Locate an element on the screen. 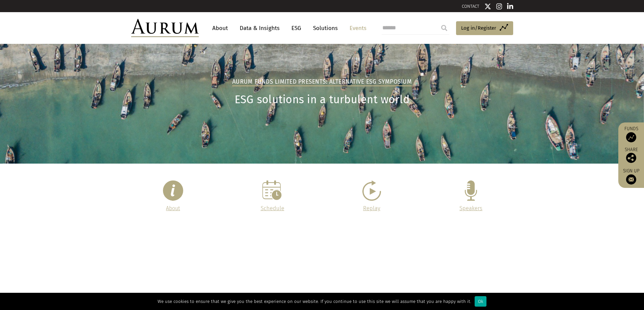 This screenshot has width=644, height=310. img: Aurum is located at coordinates (165, 28).